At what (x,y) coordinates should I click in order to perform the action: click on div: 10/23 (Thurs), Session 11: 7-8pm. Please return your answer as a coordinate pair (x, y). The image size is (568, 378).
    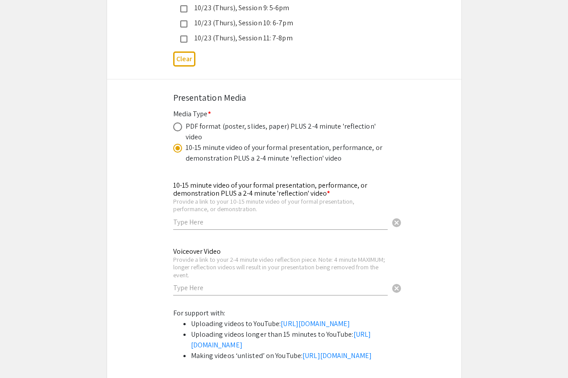
    Looking at the image, I should click on (281, 38).